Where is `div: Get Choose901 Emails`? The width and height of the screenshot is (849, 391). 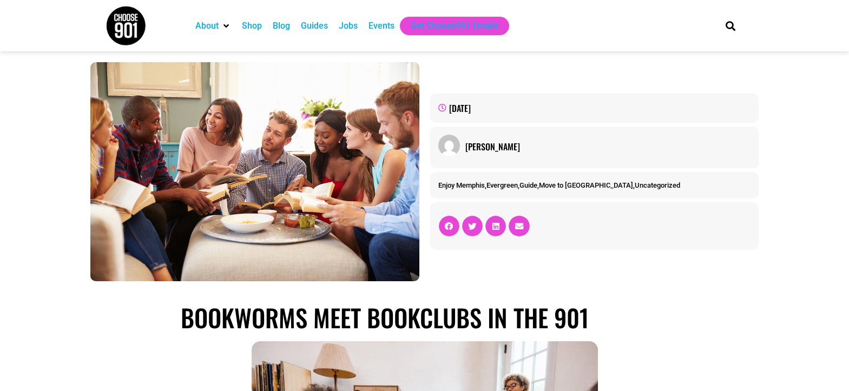
div: Get Choose901 Emails is located at coordinates (454, 26).